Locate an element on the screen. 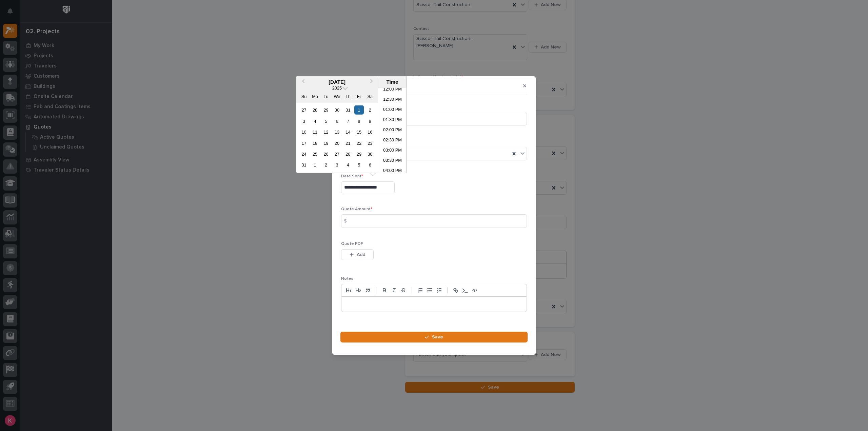  span: Add is located at coordinates (360, 255).